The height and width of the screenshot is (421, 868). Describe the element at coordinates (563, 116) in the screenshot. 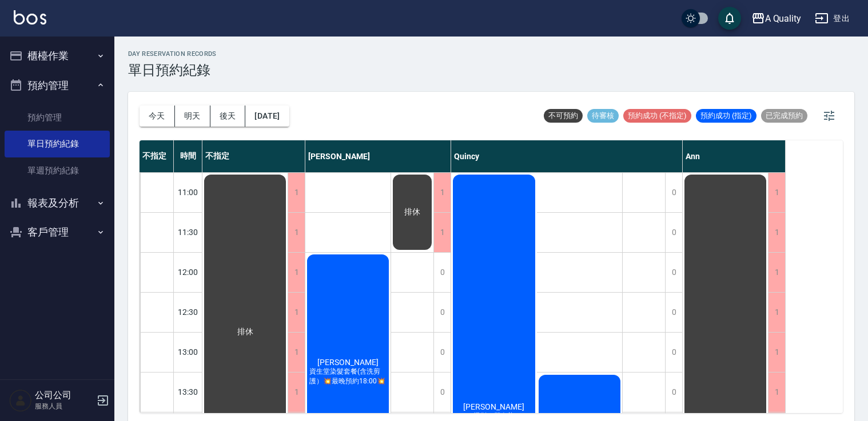

I see `span: 不可預約` at that location.